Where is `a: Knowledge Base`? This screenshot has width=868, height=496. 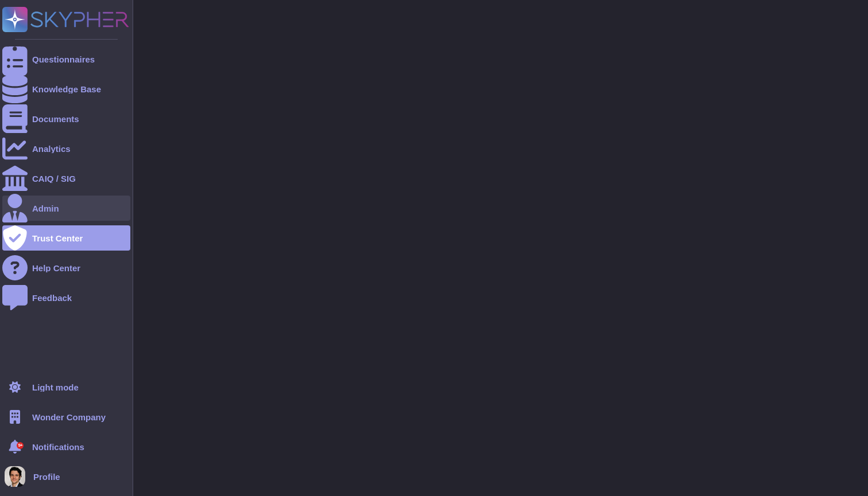 a: Knowledge Base is located at coordinates (66, 89).